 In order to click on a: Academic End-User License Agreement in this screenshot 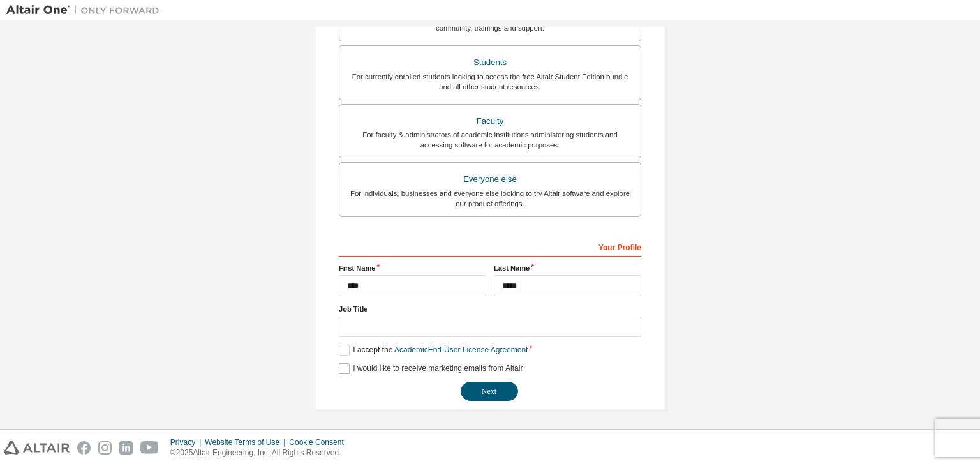, I will do `click(461, 350)`.